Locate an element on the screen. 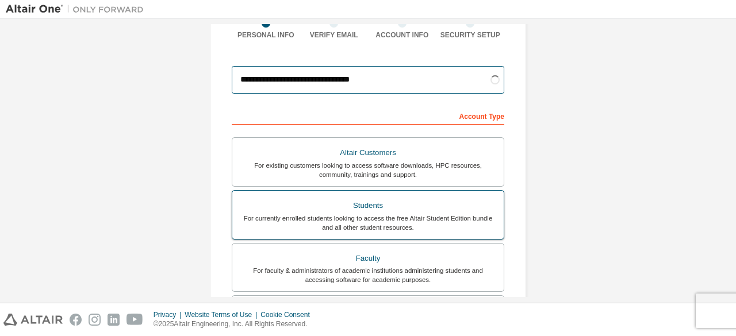 The width and height of the screenshot is (736, 336). img: youtube.svg is located at coordinates (135, 320).